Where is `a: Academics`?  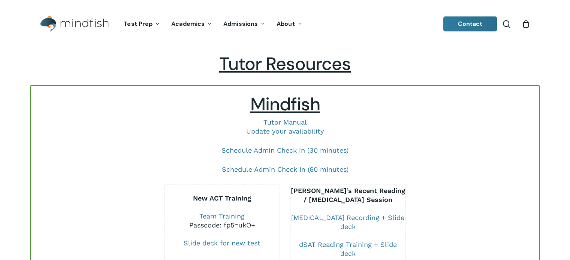 a: Academics is located at coordinates (191, 24).